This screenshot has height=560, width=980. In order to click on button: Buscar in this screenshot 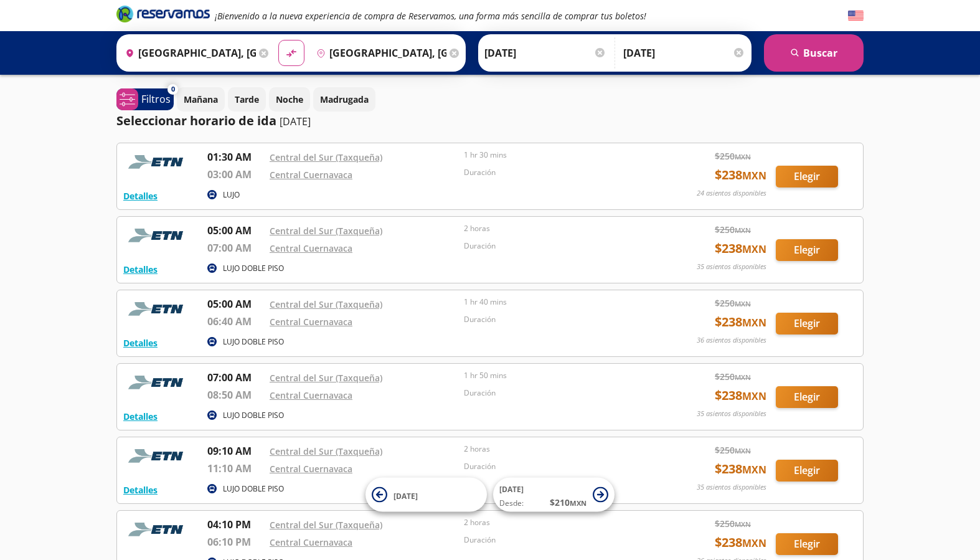, I will do `click(814, 53)`.